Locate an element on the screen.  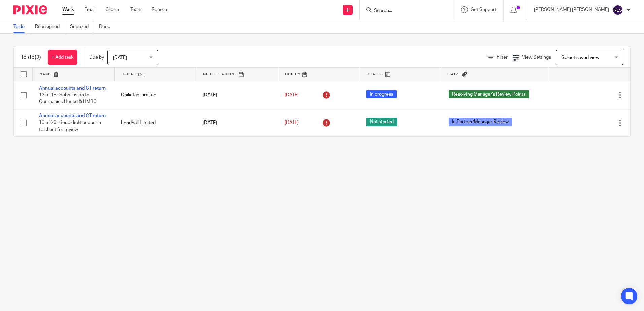
span: 12 of 18 · Submission to Companies House & HMRC is located at coordinates (68, 98).